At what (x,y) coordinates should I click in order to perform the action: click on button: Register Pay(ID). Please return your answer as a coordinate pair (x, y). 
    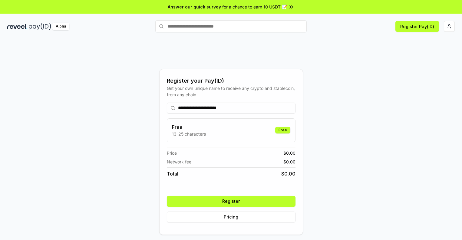
    Looking at the image, I should click on (418, 26).